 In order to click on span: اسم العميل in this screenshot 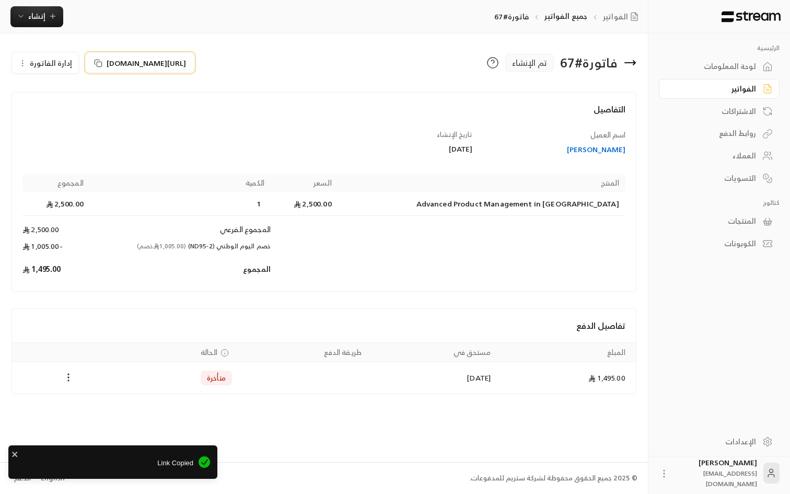, I will do `click(607, 134)`.